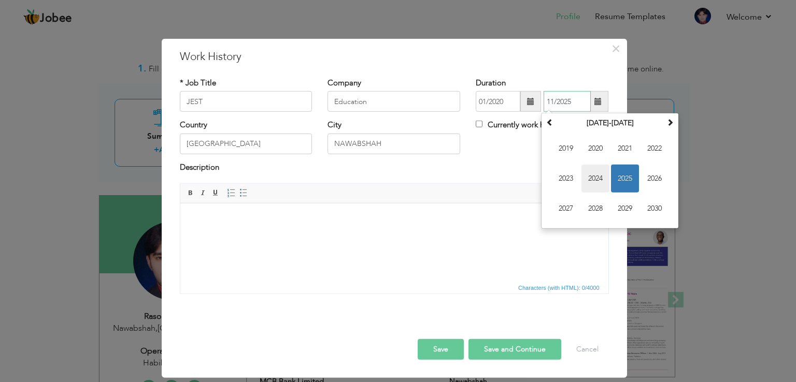 The height and width of the screenshot is (382, 796). Describe the element at coordinates (515, 125) in the screenshot. I see `label: Currently work here` at that location.